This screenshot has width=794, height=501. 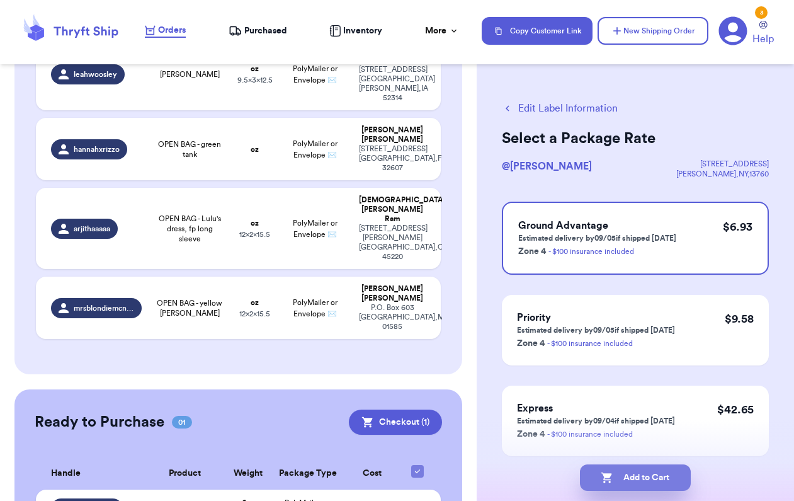 What do you see at coordinates (266, 31) in the screenshot?
I see `span: Purchased` at bounding box center [266, 31].